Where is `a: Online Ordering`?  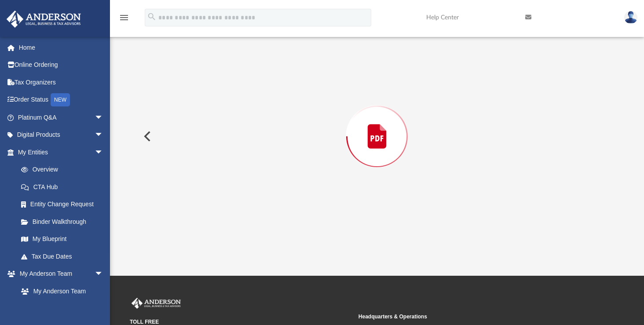
a: Online Ordering is located at coordinates (61, 65).